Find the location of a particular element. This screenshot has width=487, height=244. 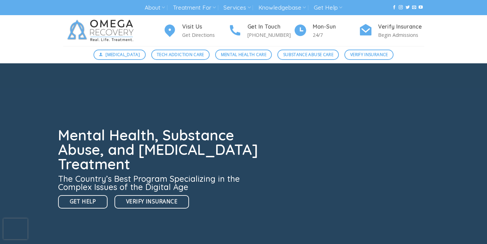

a: Follow on Facebook is located at coordinates (394, 8).